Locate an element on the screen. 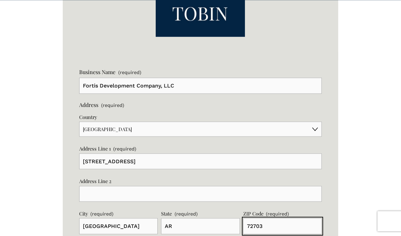 The height and width of the screenshot is (236, 401). div: Address Line 2 is located at coordinates (200, 182).